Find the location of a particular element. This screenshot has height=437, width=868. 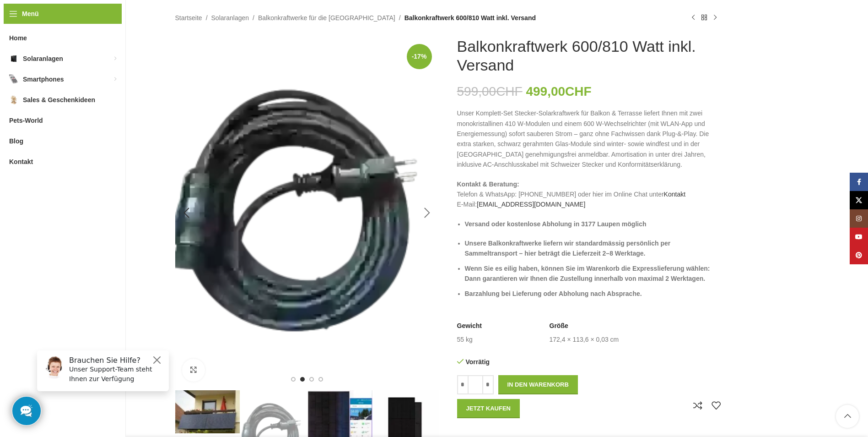

a: Instagram Social Link is located at coordinates (859, 218).